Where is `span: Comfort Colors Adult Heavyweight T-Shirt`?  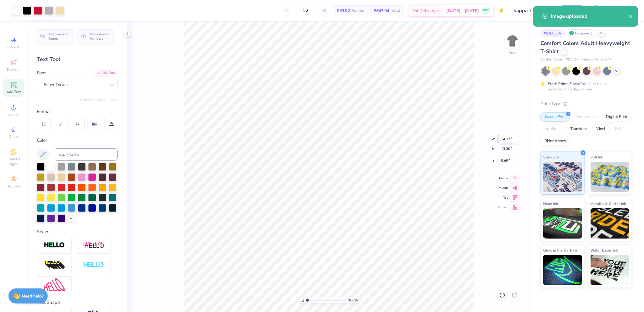
span: Comfort Colors Adult Heavyweight T-Shirt is located at coordinates (585, 47).